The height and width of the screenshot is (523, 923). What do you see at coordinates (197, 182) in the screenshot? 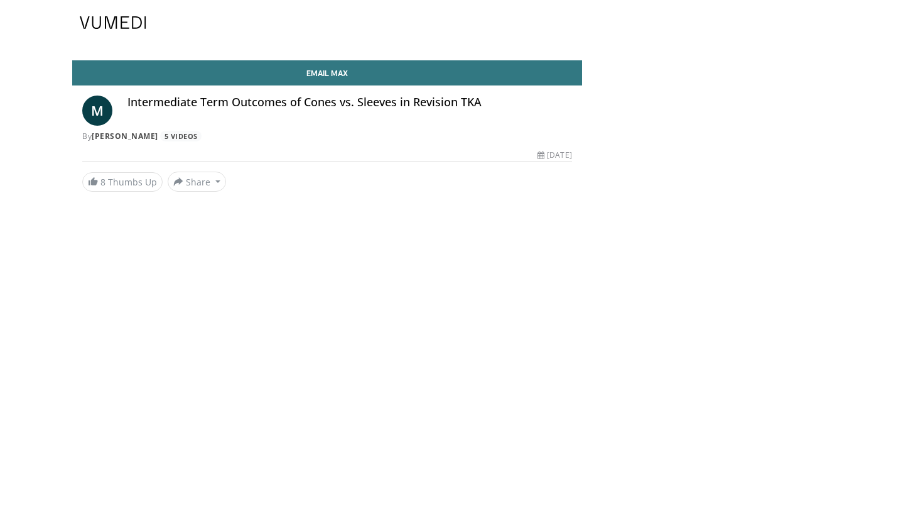
I see `button: Share` at bounding box center [197, 182].